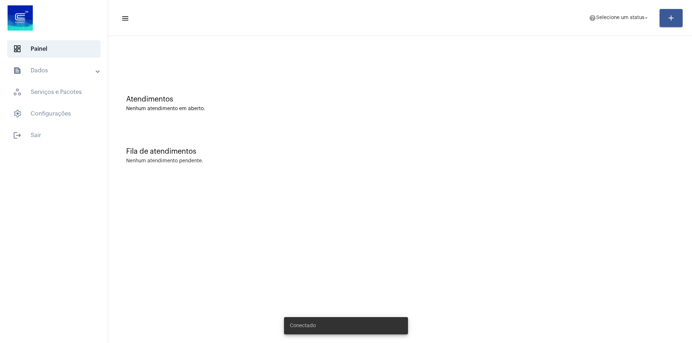 This screenshot has width=692, height=343. What do you see at coordinates (165, 161) in the screenshot?
I see `div: Nenhum atendimento pendente.` at bounding box center [165, 161].